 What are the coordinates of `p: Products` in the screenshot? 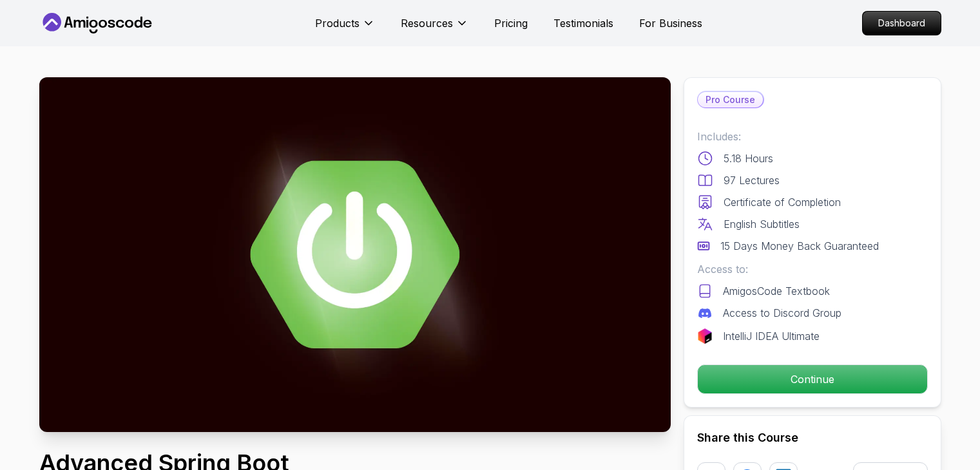 It's located at (337, 23).